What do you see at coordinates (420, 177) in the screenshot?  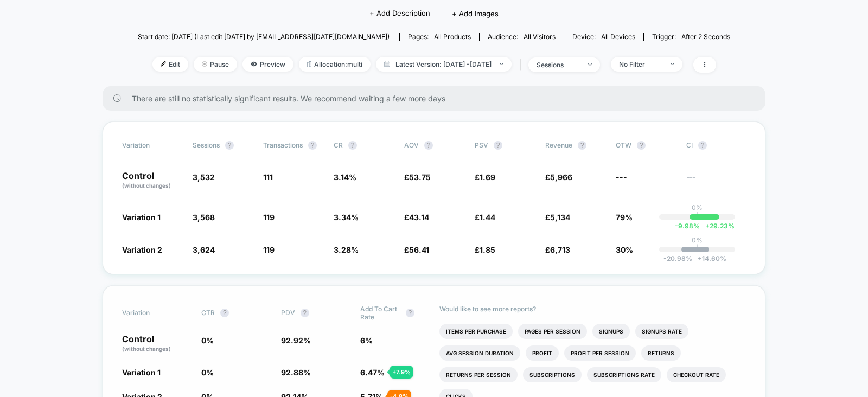 I see `span: 53.75` at bounding box center [420, 177].